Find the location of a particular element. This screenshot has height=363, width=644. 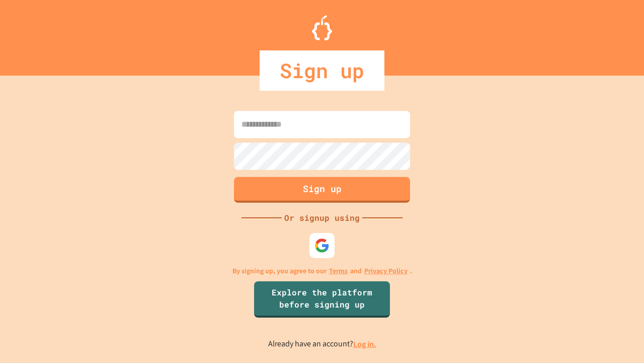

a: Explore the platform before signing up is located at coordinates (322, 299).